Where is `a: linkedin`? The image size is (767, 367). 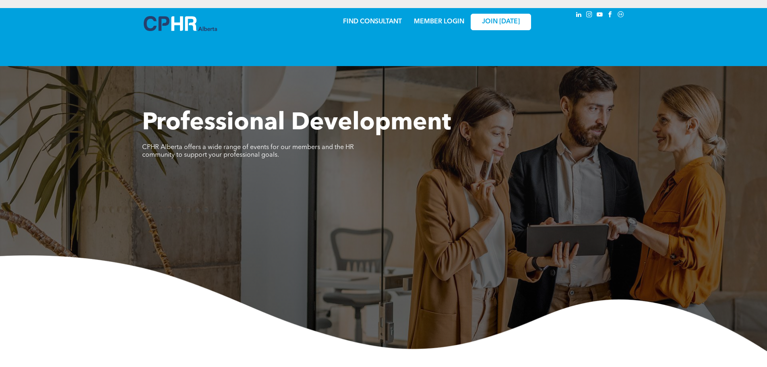
a: linkedin is located at coordinates (579, 15).